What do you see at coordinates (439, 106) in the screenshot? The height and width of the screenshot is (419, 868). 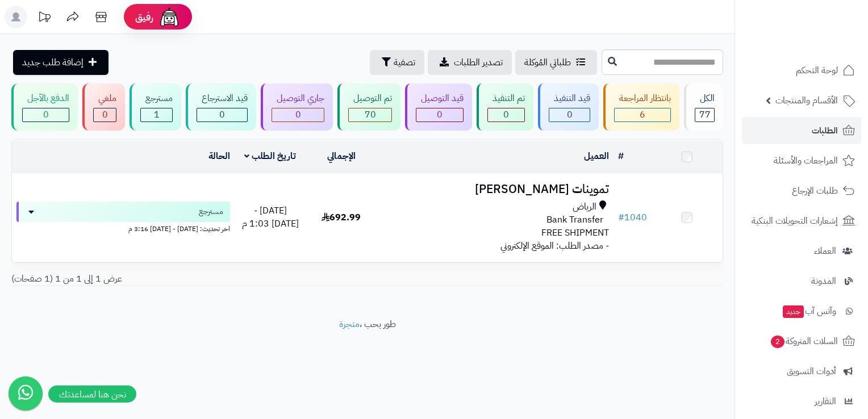 I see `a: قيد التوصيل 0` at bounding box center [439, 106].